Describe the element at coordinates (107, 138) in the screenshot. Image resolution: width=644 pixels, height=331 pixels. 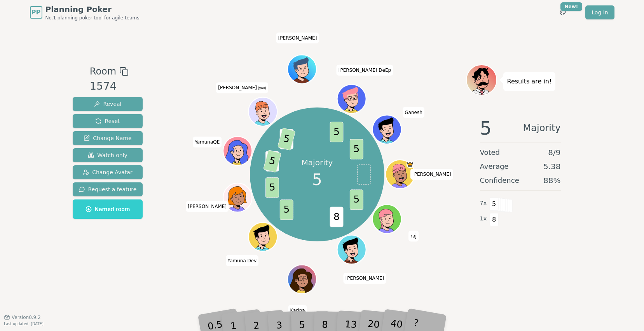
I see `span: Change Name` at that location.